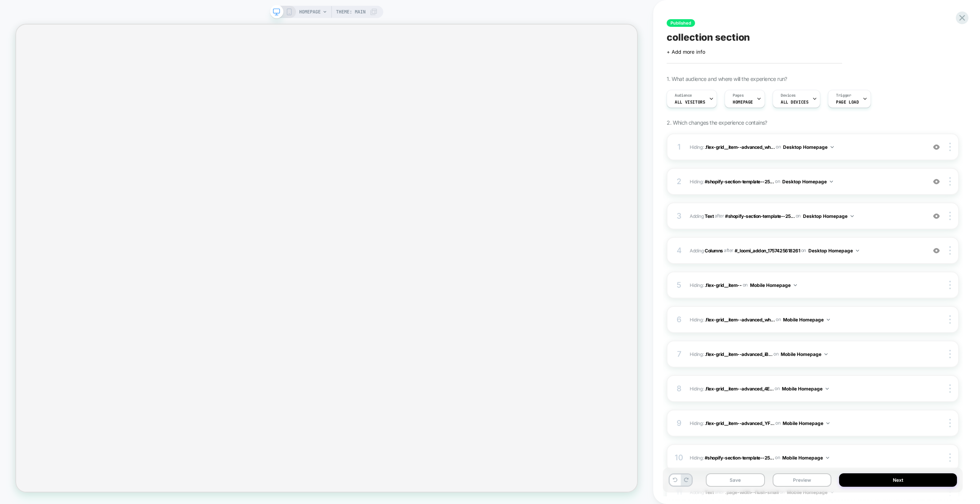 This screenshot has height=504, width=980. What do you see at coordinates (713, 250) in the screenshot?
I see `b: Columns` at bounding box center [713, 250].